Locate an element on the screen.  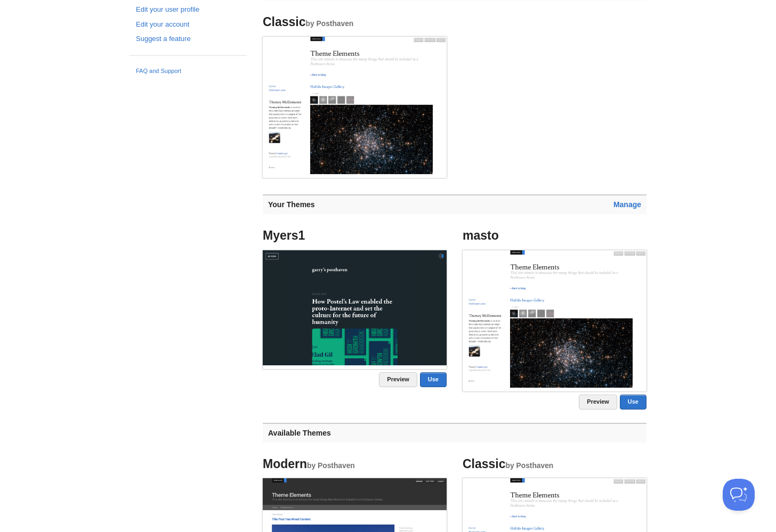
h3: Available Themes is located at coordinates (455, 432).